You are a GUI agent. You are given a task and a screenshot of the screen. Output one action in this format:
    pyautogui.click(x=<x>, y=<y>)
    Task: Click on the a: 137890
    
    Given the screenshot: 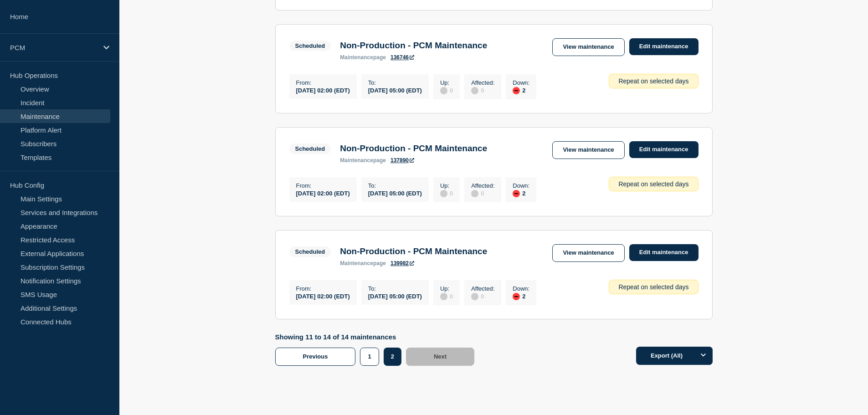 What is the action you would take?
    pyautogui.click(x=402, y=161)
    